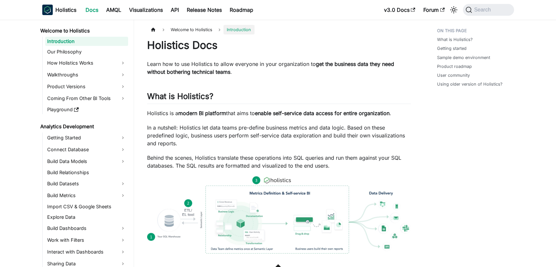 This screenshot has height=267, width=556. What do you see at coordinates (191, 29) in the screenshot?
I see `span: Welcome to Holistics` at bounding box center [191, 29].